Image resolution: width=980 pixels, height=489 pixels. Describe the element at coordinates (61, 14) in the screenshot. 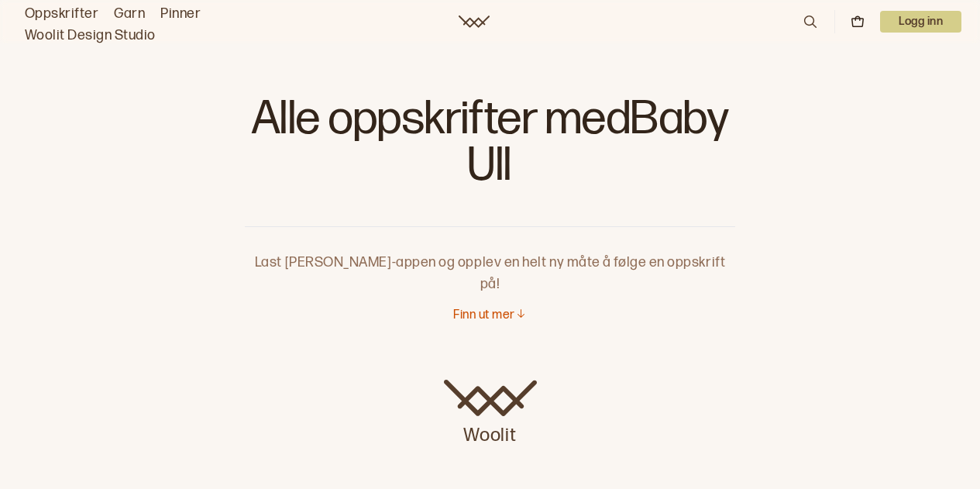

I see `a: Oppskrifter` at that location.